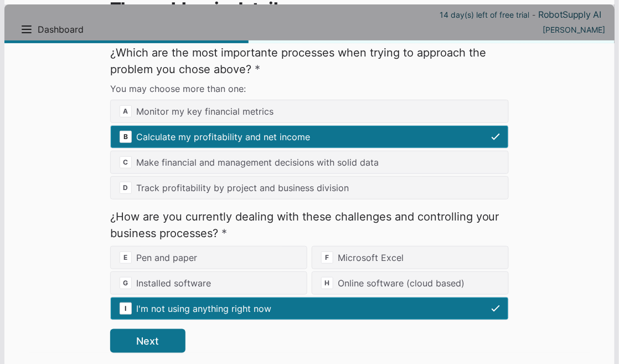 Image resolution: width=619 pixels, height=364 pixels. What do you see at coordinates (148, 341) in the screenshot?
I see `button: Next` at bounding box center [148, 341].